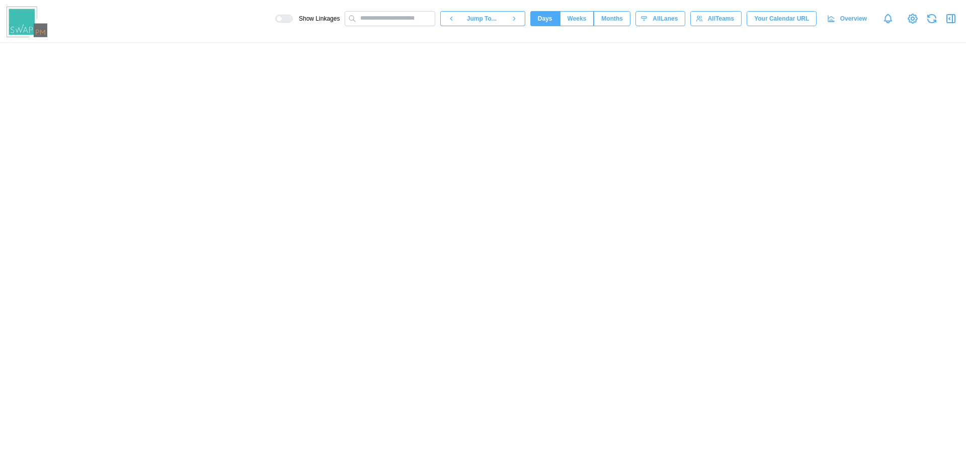  What do you see at coordinates (848, 19) in the screenshot?
I see `a: Overview` at bounding box center [848, 19].